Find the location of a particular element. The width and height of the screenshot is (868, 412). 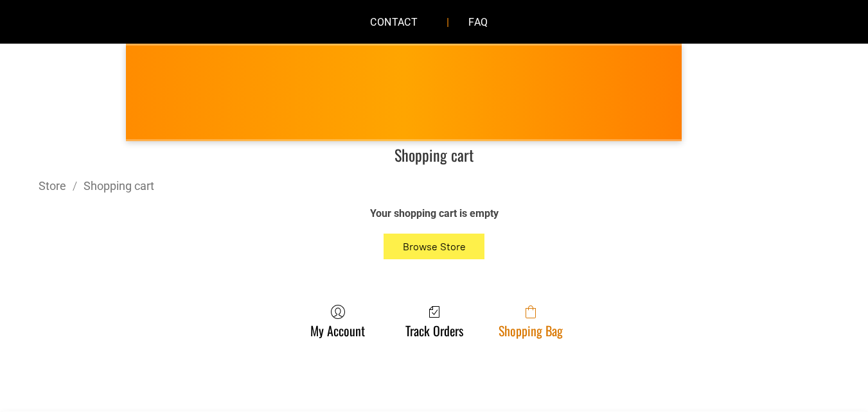

a: Store is located at coordinates (52, 186).